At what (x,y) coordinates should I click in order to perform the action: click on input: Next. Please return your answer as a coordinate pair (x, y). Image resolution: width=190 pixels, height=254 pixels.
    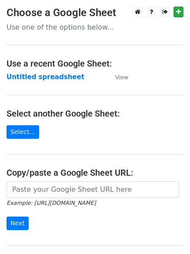
    Looking at the image, I should click on (17, 223).